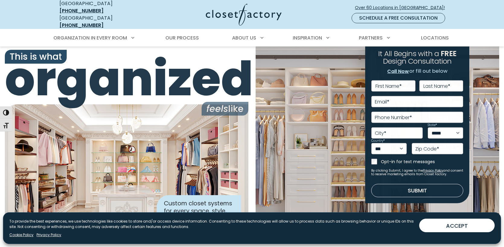  I want to click on span: Organization in Every Room, so click(90, 38).